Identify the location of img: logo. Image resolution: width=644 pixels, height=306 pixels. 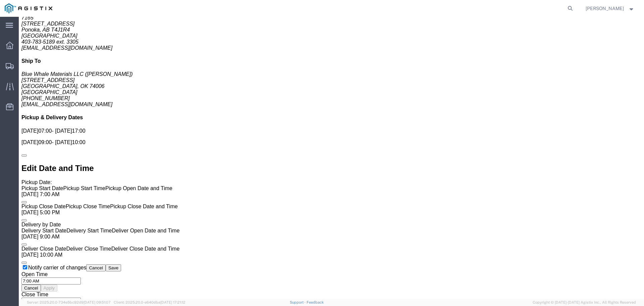
(29, 8).